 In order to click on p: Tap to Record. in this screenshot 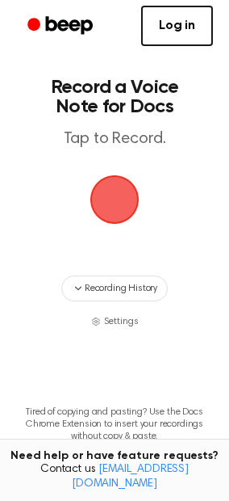, I will do `click(115, 139)`.